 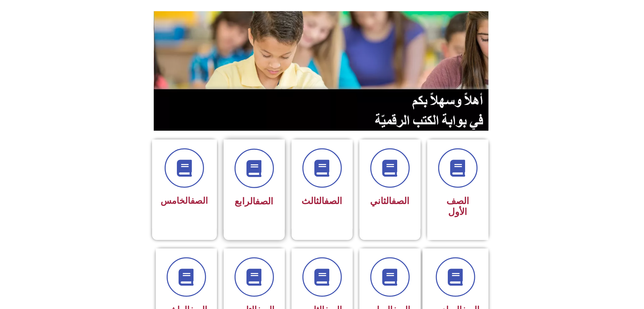 I want to click on span: الثاني, so click(x=390, y=201).